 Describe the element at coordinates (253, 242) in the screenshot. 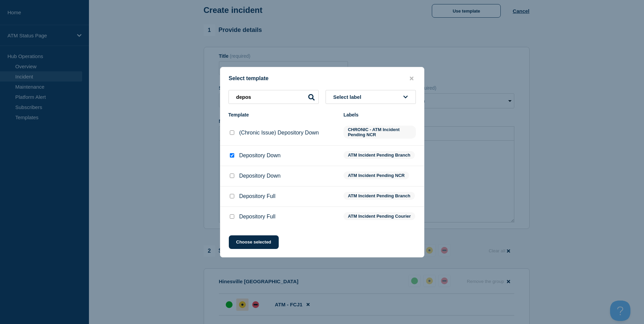

I see `button: Choose selected` at that location.